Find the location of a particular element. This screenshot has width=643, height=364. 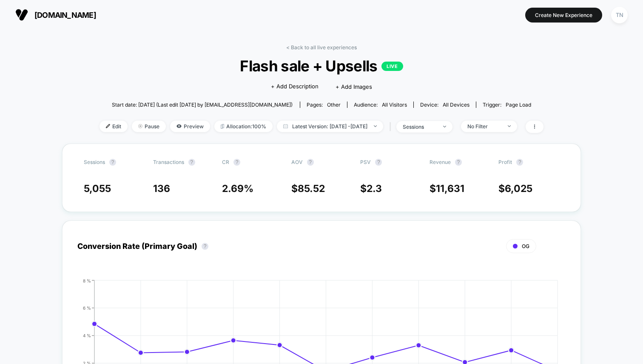

span: other is located at coordinates (334, 105).